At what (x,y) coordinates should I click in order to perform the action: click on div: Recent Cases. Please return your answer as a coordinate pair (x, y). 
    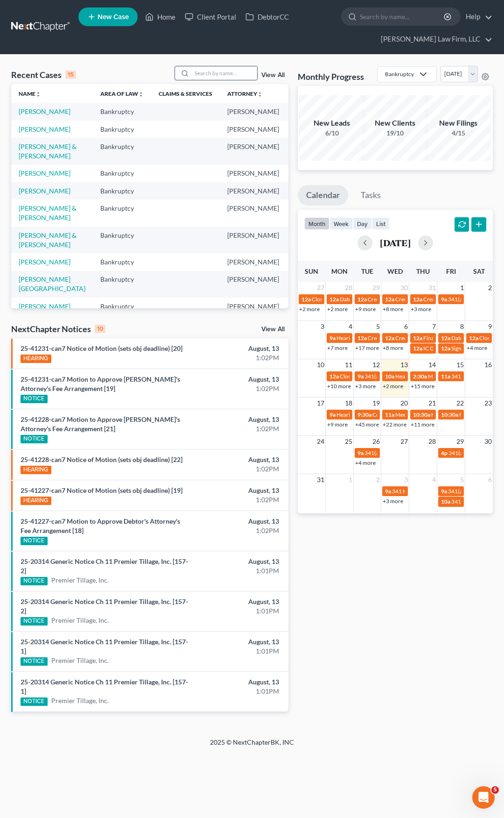
    Looking at the image, I should click on (44, 75).